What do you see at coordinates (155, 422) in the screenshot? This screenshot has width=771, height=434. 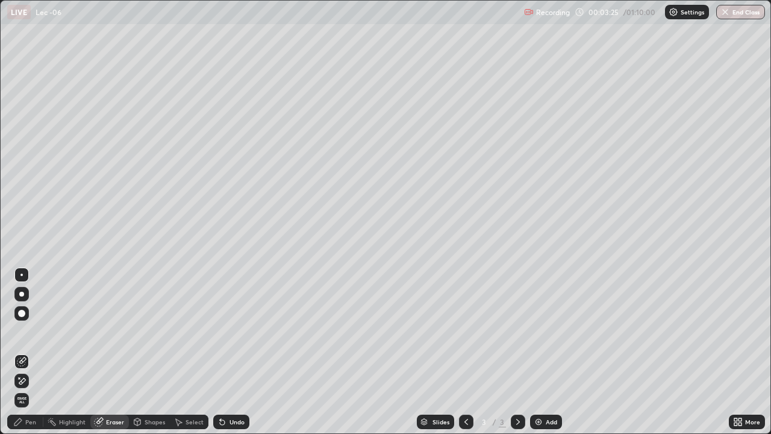 I see `div: Shapes` at bounding box center [155, 422].